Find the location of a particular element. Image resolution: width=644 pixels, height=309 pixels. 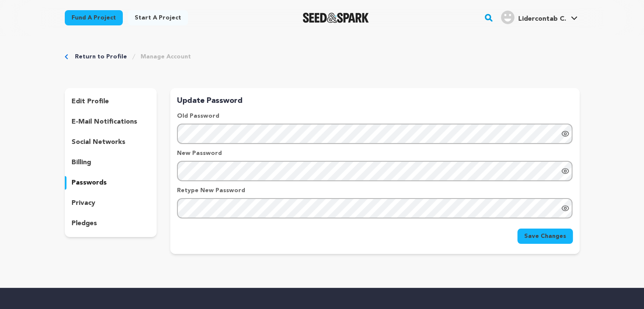

p: social networks is located at coordinates (98, 142).